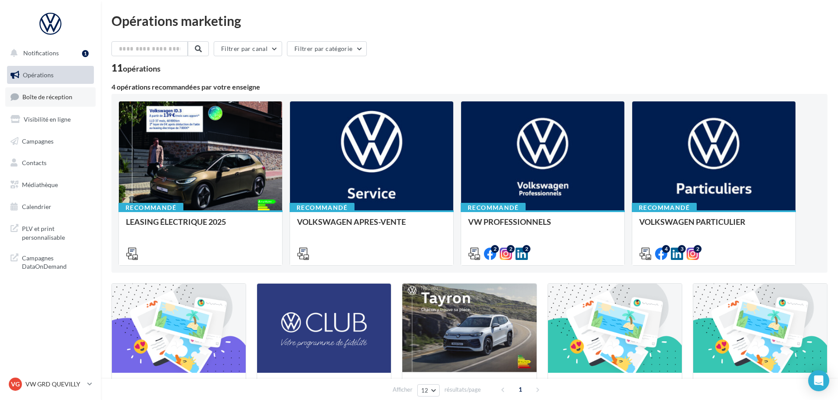 The width and height of the screenshot is (838, 400). I want to click on a: Médiathèque, so click(50, 185).